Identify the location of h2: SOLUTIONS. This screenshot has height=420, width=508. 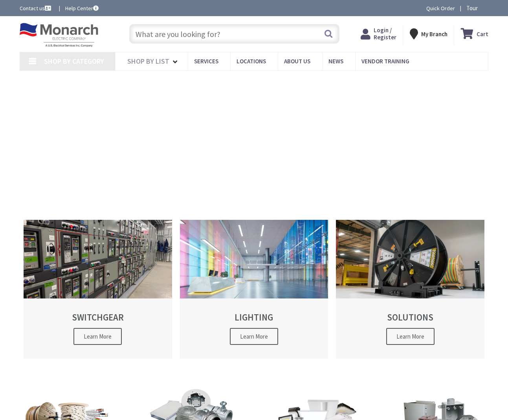
(410, 317).